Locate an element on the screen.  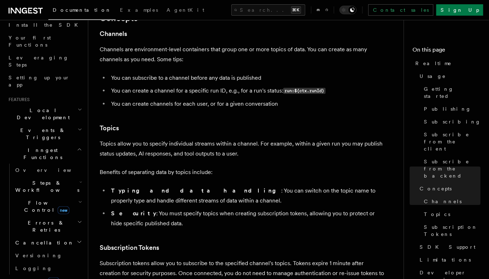
button: Inngest Functions is located at coordinates (44, 154).